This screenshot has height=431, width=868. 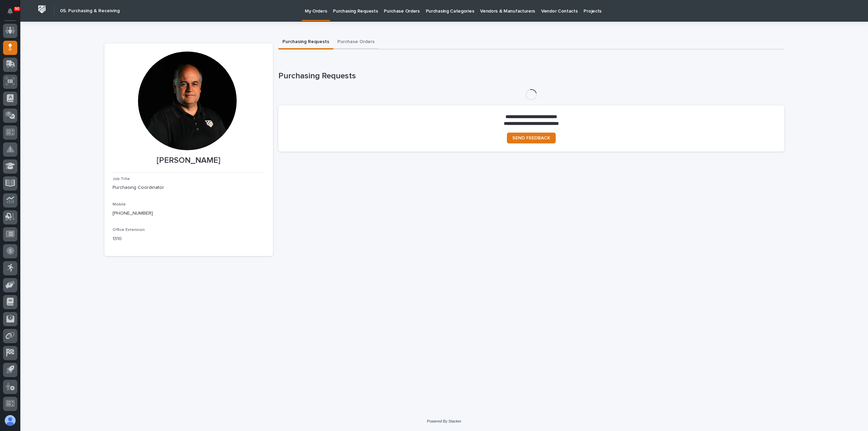 What do you see at coordinates (189, 188) in the screenshot?
I see `p: Purchasing Coordinator` at bounding box center [189, 188].